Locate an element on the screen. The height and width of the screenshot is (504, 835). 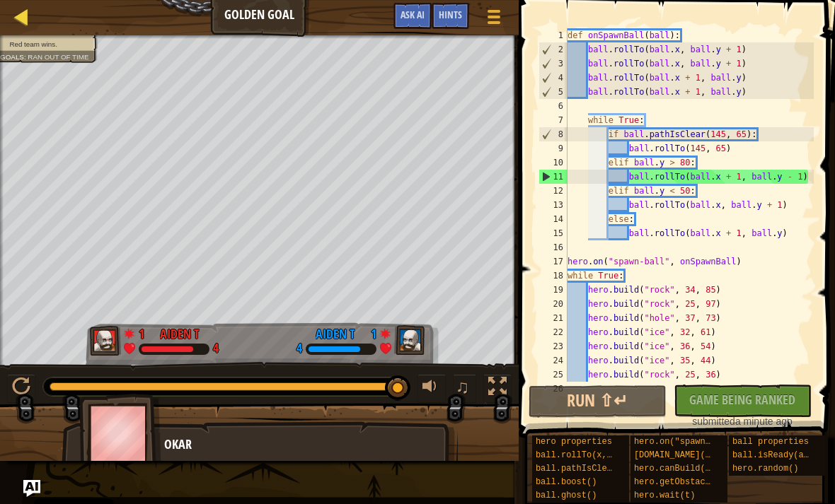
div: 19 is located at coordinates (552, 290).